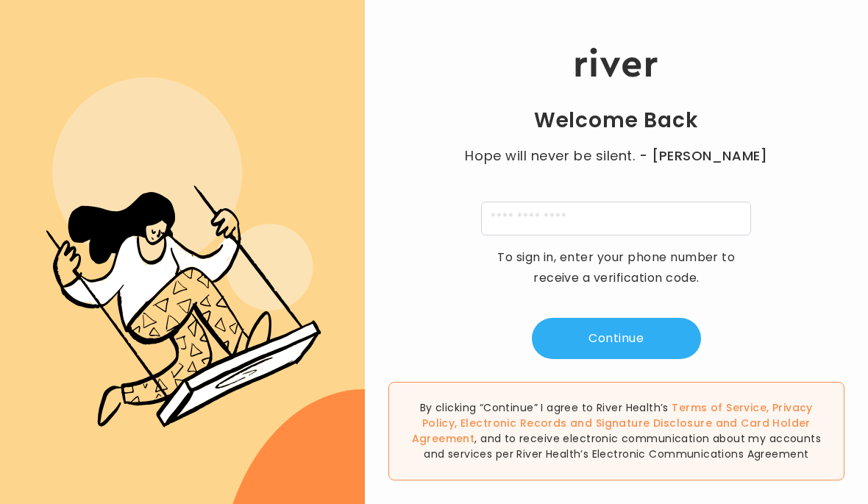 The image size is (868, 504). Describe the element at coordinates (611, 431) in the screenshot. I see `a: Card Holder Agreement` at that location.